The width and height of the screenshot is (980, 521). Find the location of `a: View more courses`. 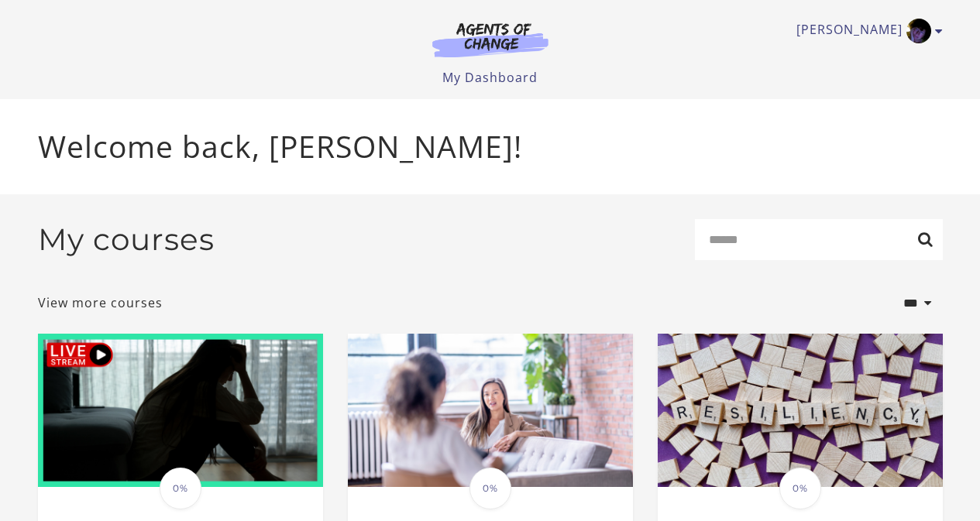

a: View more courses is located at coordinates (100, 303).